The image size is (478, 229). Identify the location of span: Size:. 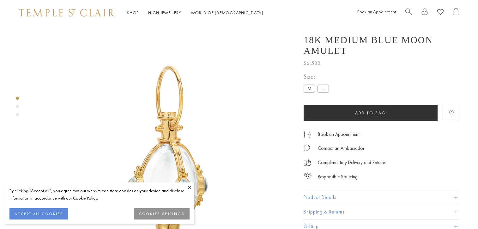
(318, 77).